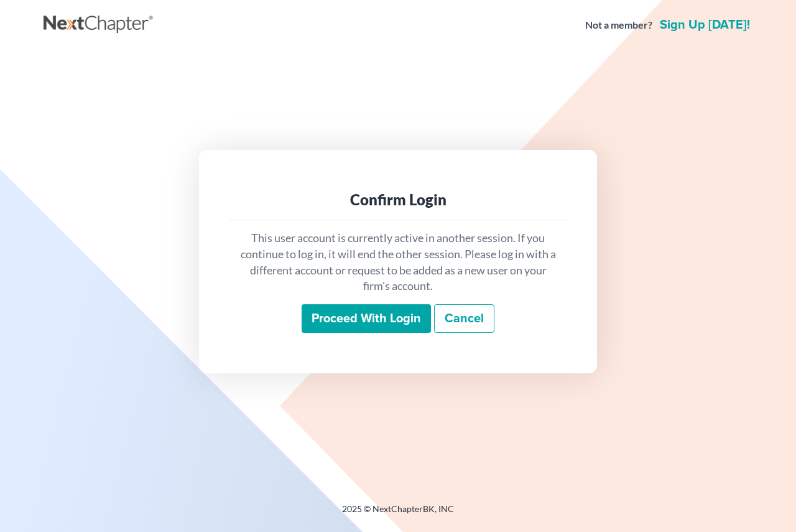 The height and width of the screenshot is (532, 796). Describe the element at coordinates (398, 199) in the screenshot. I see `div: Confirm Login` at that location.